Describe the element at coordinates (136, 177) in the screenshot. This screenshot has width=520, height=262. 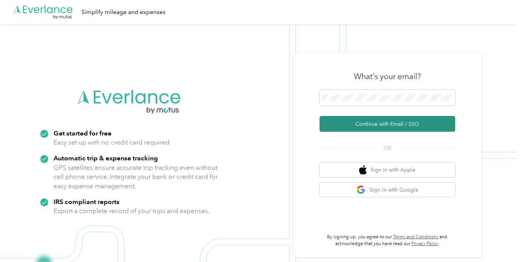
I see `p: GPS satellites ensure accurate trip tracking even without cell phone service. Integrate your bank...` at that location.